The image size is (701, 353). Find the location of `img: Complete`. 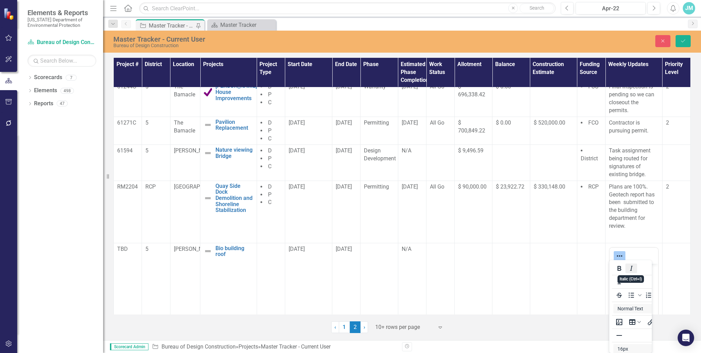

img: Complete is located at coordinates (208, 92).